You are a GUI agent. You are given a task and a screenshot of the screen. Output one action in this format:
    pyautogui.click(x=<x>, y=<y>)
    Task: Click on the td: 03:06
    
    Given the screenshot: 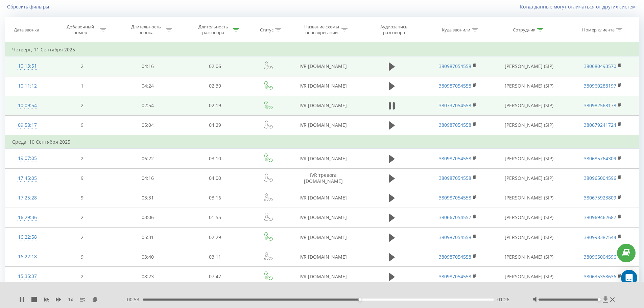 What is the action you would take?
    pyautogui.click(x=148, y=217)
    